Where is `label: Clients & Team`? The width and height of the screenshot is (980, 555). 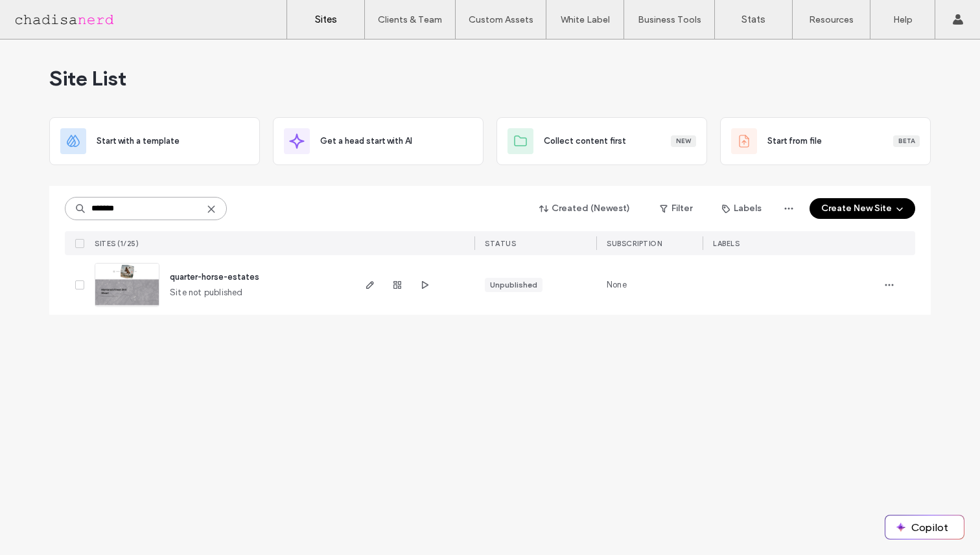 label: Clients & Team is located at coordinates (410, 20).